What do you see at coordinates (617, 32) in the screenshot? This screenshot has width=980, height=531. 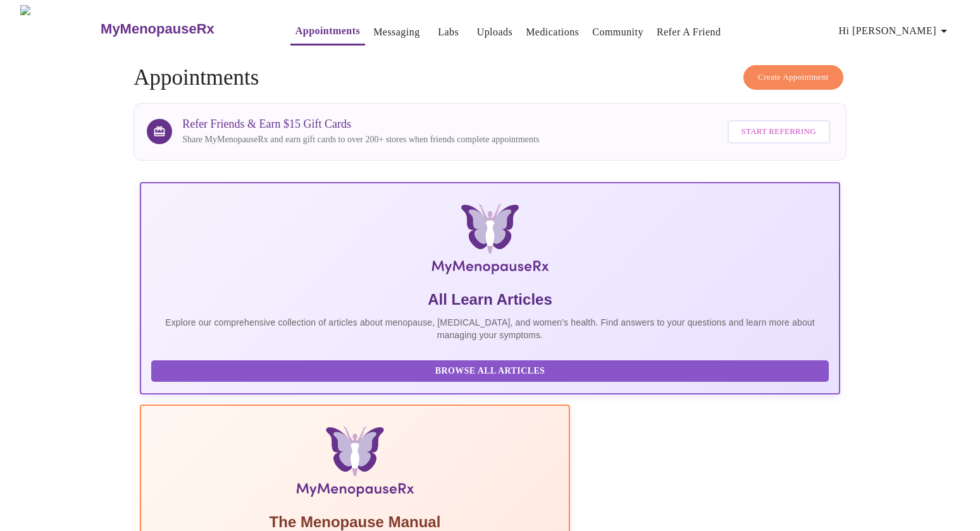 I see `button: Community` at bounding box center [617, 32].